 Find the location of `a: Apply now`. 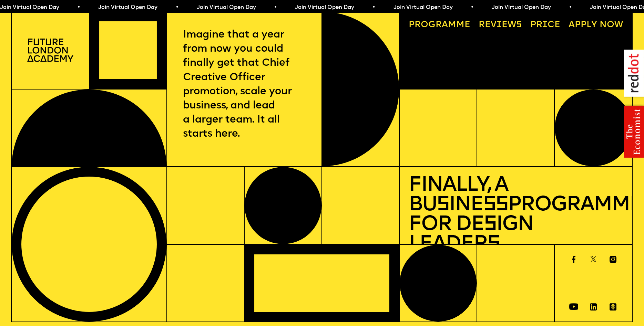

a: Apply now is located at coordinates (596, 25).